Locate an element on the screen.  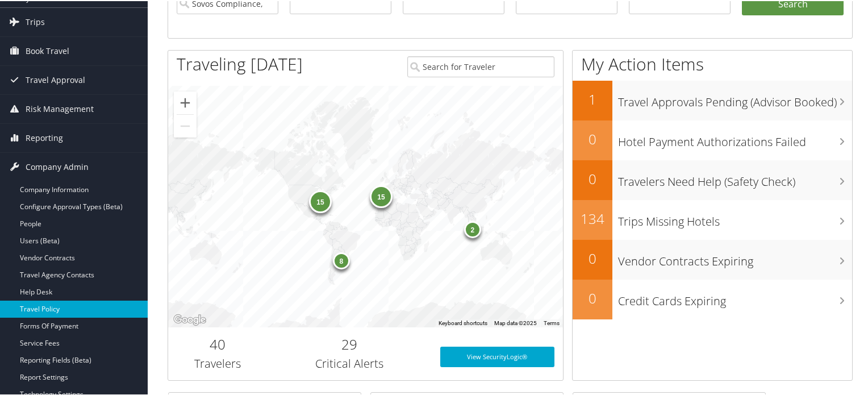
button: Keyboard shortcuts is located at coordinates (463, 322).